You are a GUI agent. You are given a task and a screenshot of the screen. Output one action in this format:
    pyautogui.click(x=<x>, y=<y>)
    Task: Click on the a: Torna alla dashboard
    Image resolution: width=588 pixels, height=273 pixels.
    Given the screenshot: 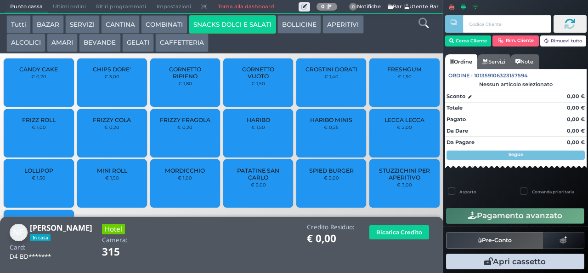 What is the action you would take?
    pyautogui.click(x=245, y=7)
    